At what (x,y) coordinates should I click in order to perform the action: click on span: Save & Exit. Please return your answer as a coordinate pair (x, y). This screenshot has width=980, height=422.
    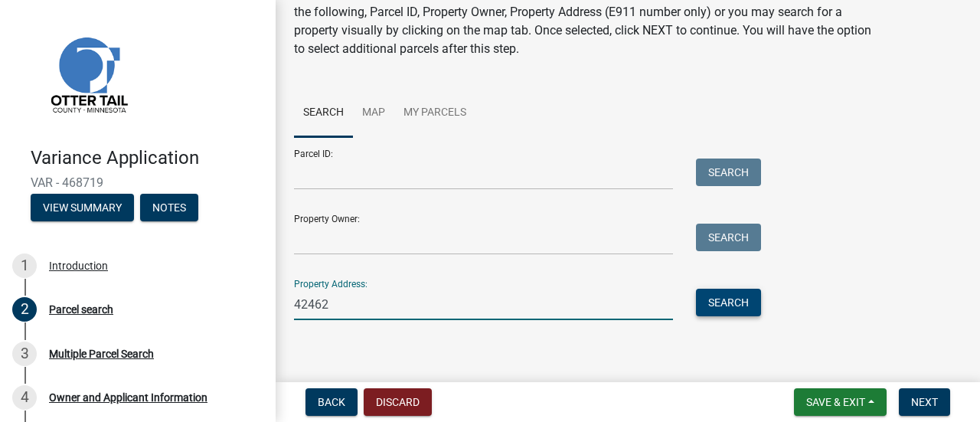
    Looking at the image, I should click on (835, 402).